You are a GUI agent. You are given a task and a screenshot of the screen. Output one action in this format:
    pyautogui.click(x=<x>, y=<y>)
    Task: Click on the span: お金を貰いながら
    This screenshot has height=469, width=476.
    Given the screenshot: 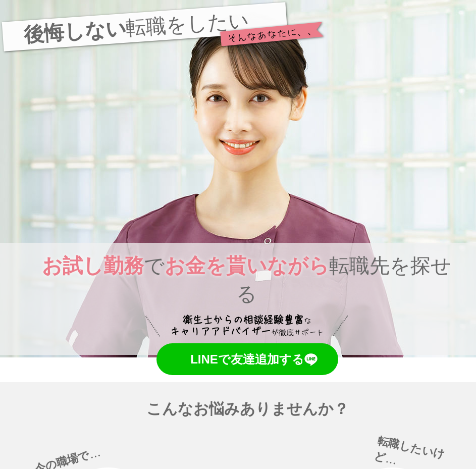 What is the action you would take?
    pyautogui.click(x=247, y=266)
    